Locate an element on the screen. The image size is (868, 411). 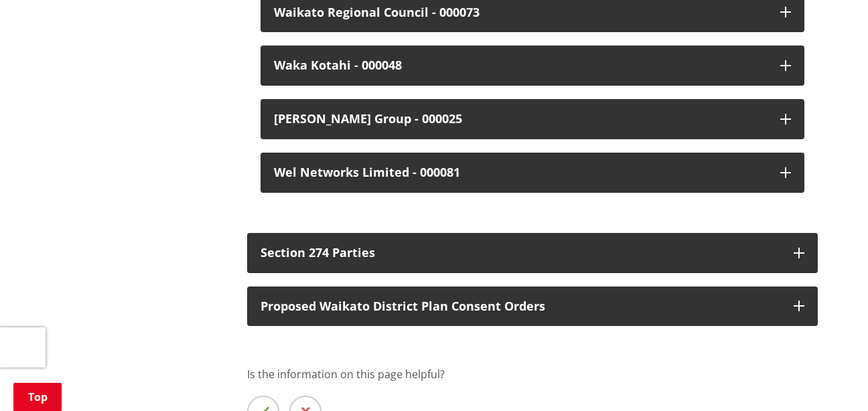
button: Waka Kotahi - 000048 is located at coordinates (533, 66).